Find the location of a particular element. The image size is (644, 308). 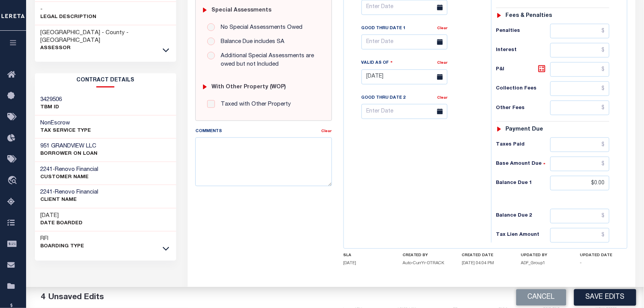

h6: Penalties is located at coordinates (523, 31).